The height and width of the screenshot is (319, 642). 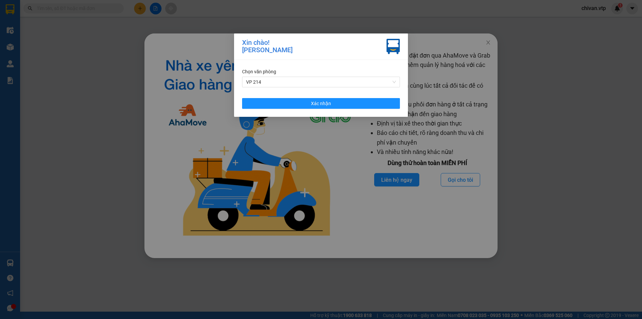 I want to click on div: Chọn văn phòng, so click(x=321, y=72).